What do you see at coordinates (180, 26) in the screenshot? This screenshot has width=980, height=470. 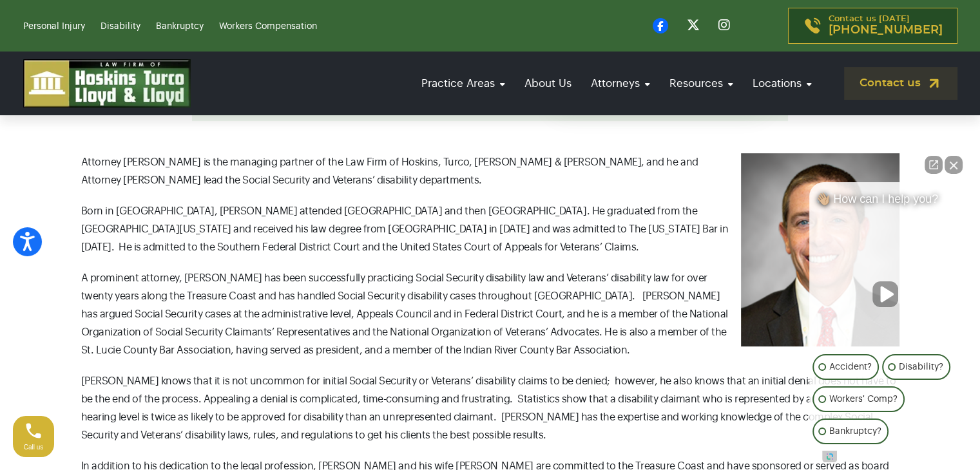 I see `a: Bankruptcy` at bounding box center [180, 26].